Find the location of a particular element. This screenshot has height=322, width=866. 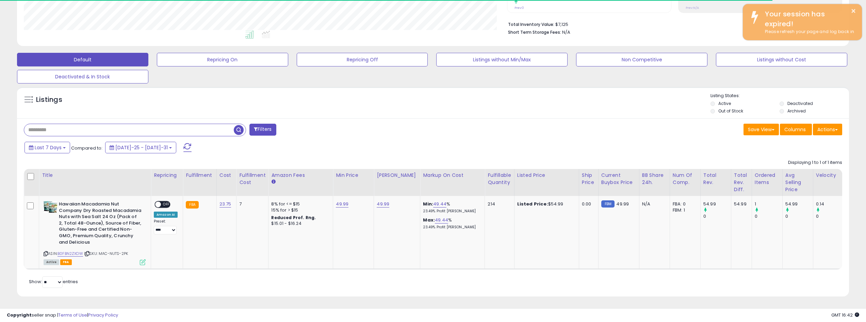

b: Short Term Storage Fees: is located at coordinates (535, 32).